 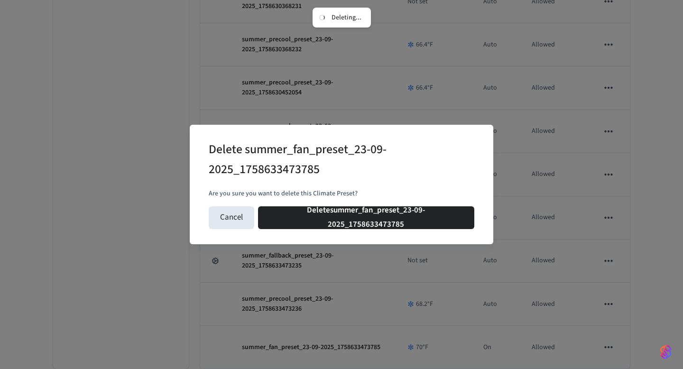 What do you see at coordinates (346, 18) in the screenshot?
I see `div: Deleting...` at bounding box center [346, 18].